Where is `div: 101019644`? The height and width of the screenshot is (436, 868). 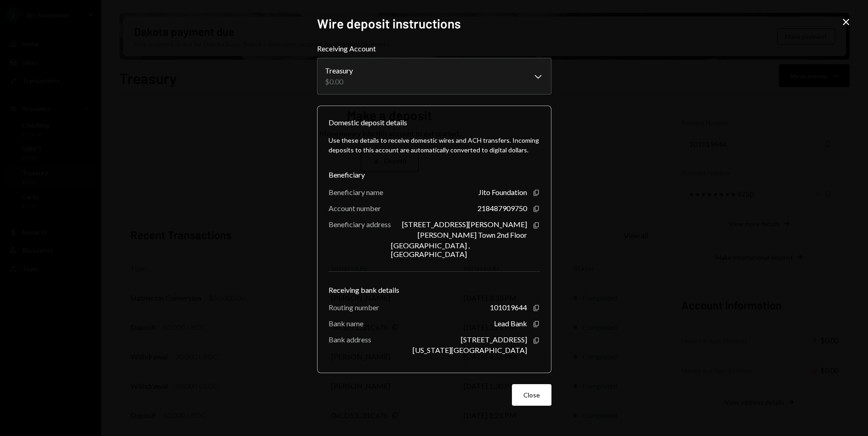 div: 101019644 is located at coordinates (508, 307).